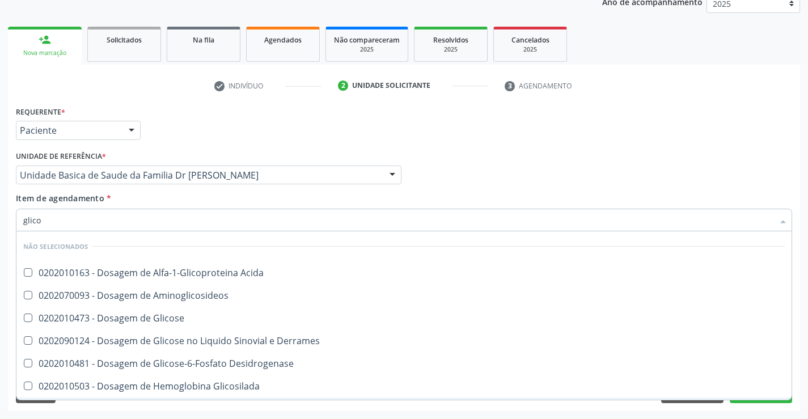 The image size is (808, 419). I want to click on span: Solicitados, so click(124, 40).